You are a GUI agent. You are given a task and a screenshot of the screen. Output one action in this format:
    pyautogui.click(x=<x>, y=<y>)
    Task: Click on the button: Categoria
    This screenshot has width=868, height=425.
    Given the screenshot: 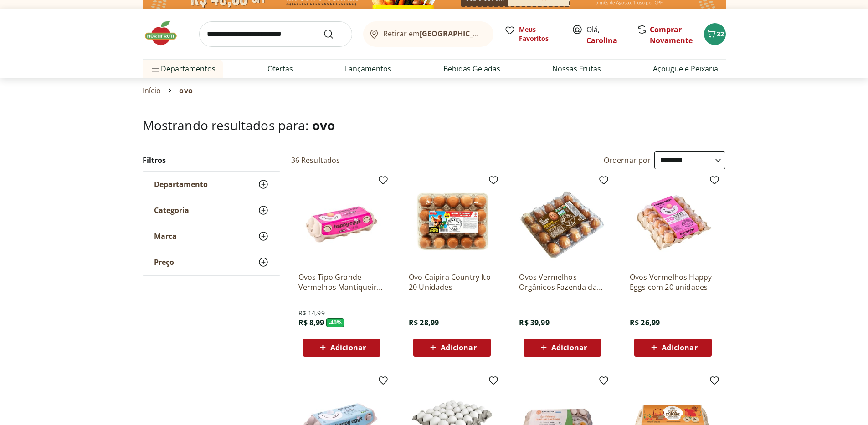 What is the action you would take?
    pyautogui.click(x=211, y=210)
    